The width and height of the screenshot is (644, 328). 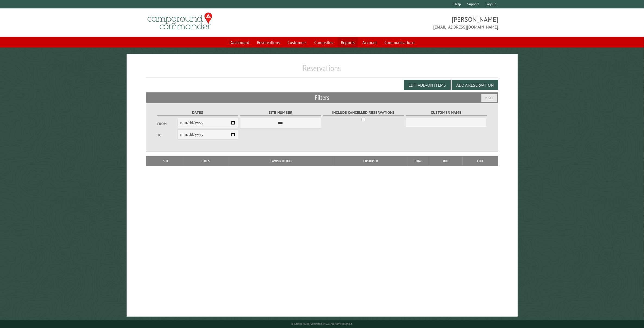 What do you see at coordinates (418, 161) in the screenshot?
I see `th: Total` at bounding box center [418, 161].